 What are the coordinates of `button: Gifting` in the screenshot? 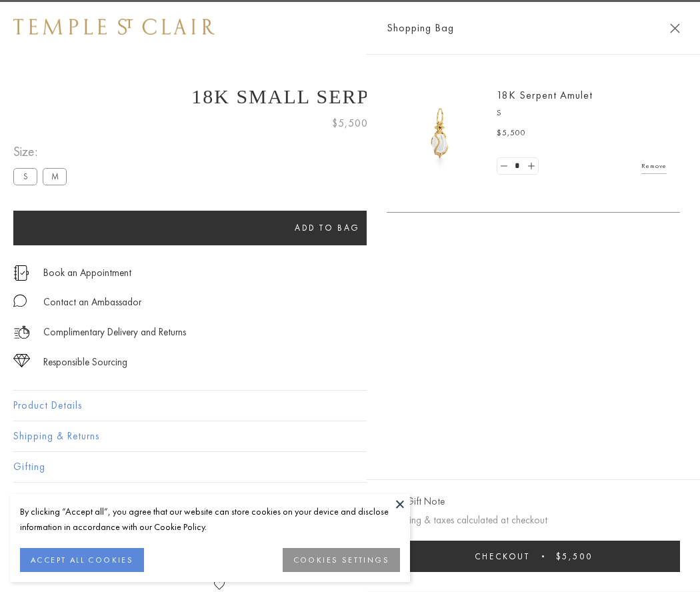 It's located at (350, 467).